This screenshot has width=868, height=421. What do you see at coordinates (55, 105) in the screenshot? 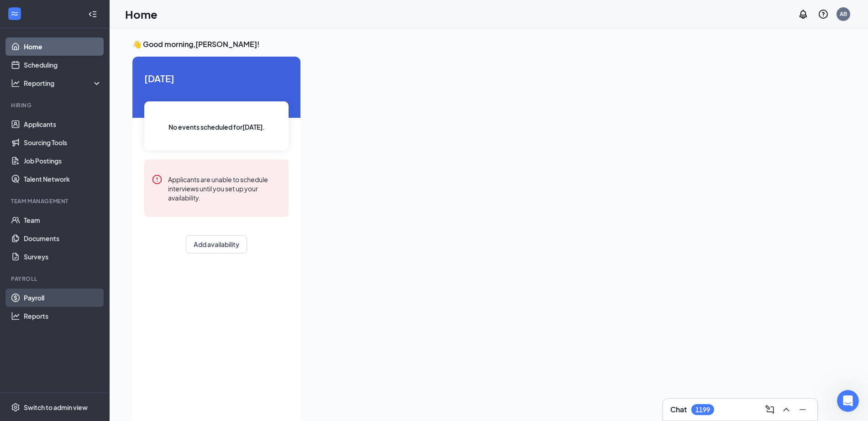
I see `div: Hiring` at bounding box center [55, 105].